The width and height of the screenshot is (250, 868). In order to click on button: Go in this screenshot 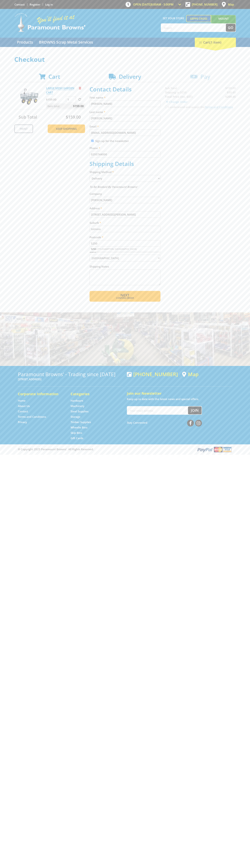, I will do `click(231, 27)`.